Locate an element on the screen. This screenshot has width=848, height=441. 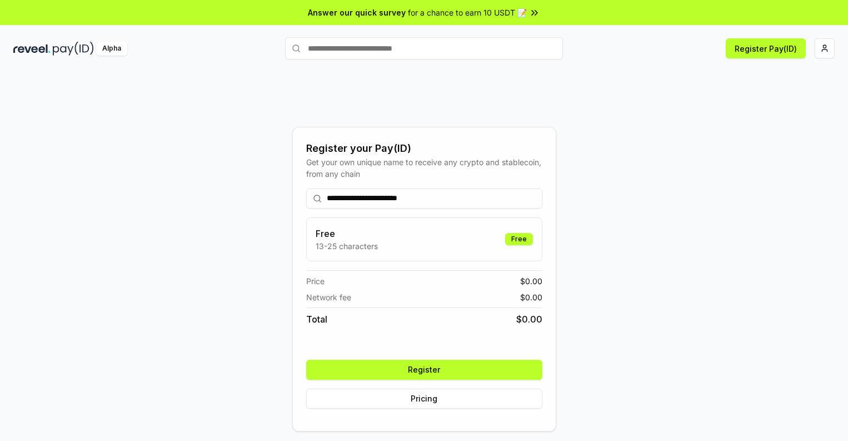
h3: Free is located at coordinates (347, 233).